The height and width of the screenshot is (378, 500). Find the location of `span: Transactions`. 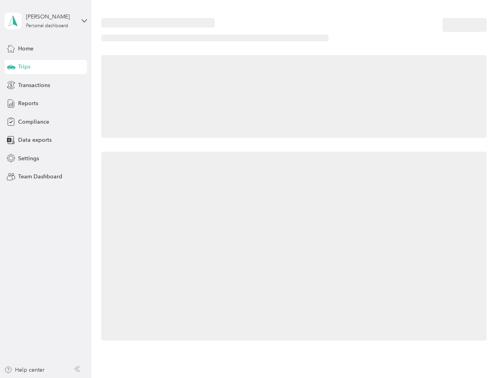

span: Transactions is located at coordinates (34, 85).